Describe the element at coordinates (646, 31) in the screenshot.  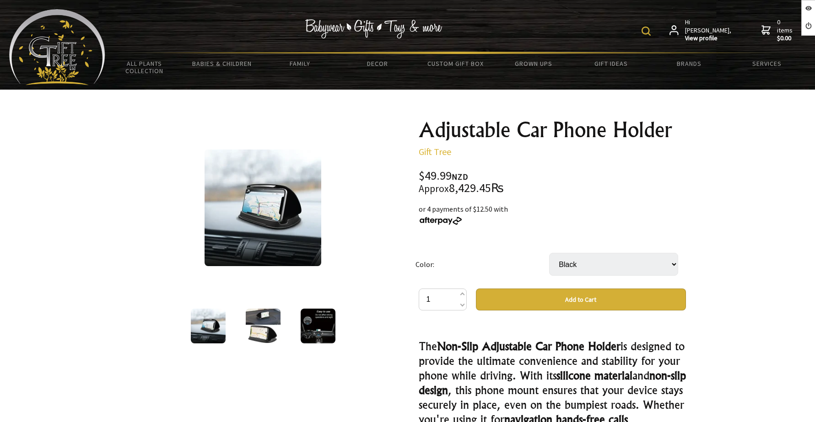
I see `img: product search` at that location.